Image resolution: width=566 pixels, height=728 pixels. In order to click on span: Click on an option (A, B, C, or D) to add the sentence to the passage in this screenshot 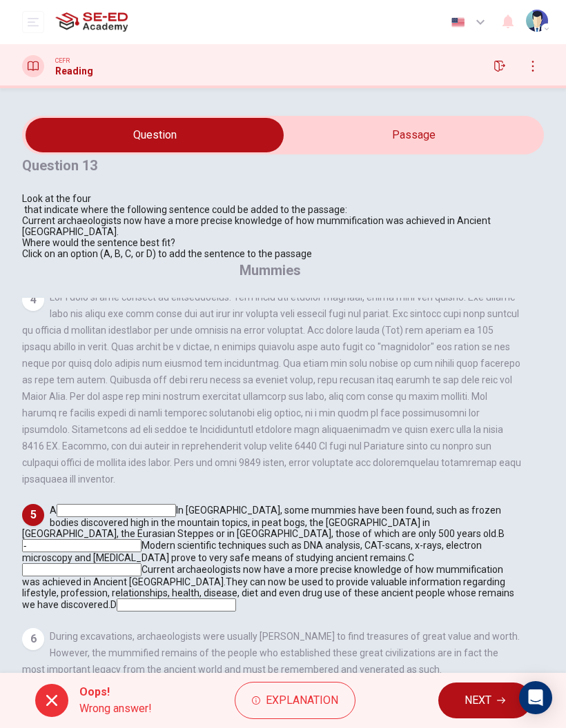, I will do `click(167, 254)`.